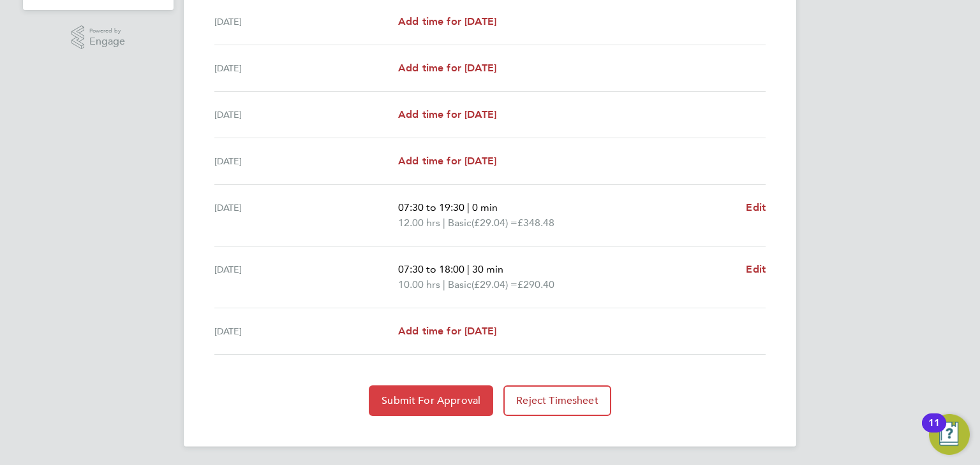 The image size is (980, 465). I want to click on span: 30 min, so click(487, 269).